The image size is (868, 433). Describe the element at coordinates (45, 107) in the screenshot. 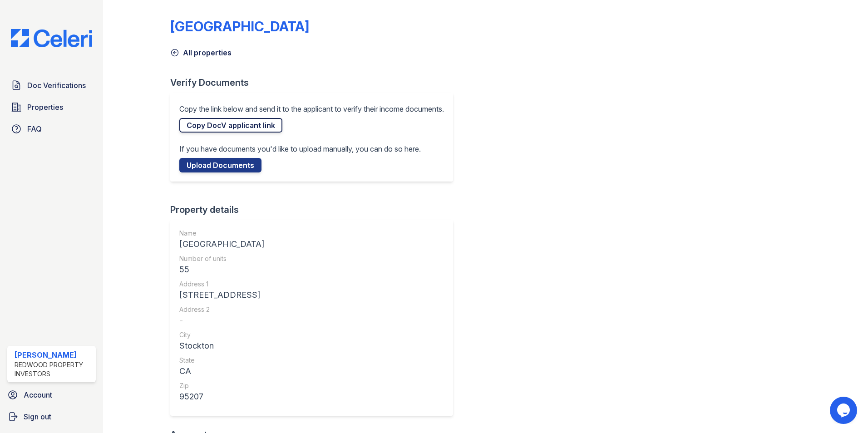

I see `span: Properties` at that location.